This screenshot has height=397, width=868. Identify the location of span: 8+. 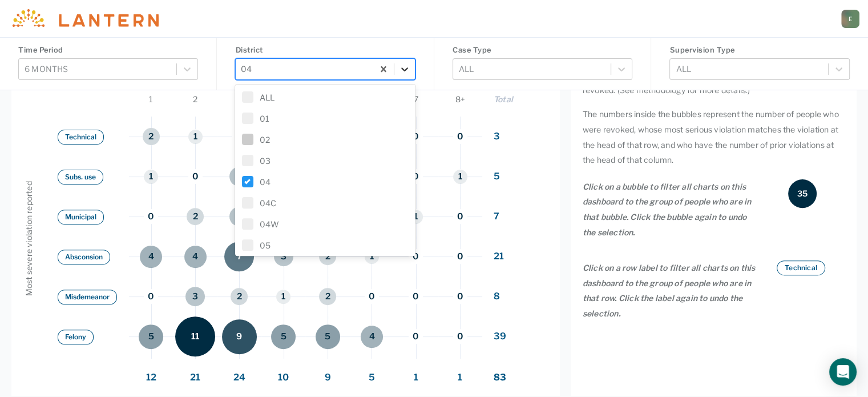
(460, 99).